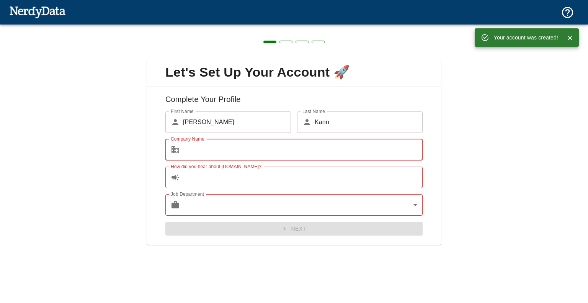  Describe the element at coordinates (314, 111) in the screenshot. I see `label: Last Name` at that location.